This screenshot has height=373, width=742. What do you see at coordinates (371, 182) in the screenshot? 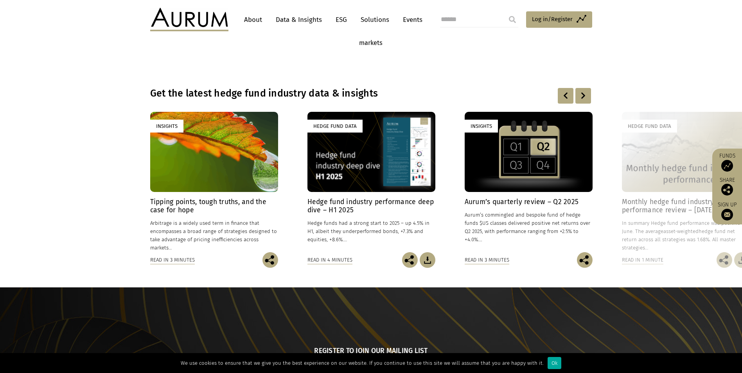
I see `a: Hedge Fund Data Hedge fund industry performance deep dive – H1 2025 Hedge funds had a strong star...` at bounding box center [371, 182].